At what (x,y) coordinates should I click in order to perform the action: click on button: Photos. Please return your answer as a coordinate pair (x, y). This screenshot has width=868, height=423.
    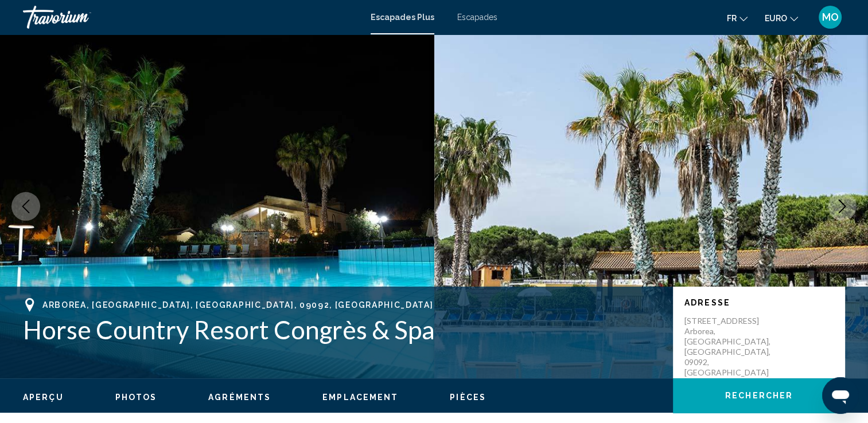
    Looking at the image, I should click on (136, 398).